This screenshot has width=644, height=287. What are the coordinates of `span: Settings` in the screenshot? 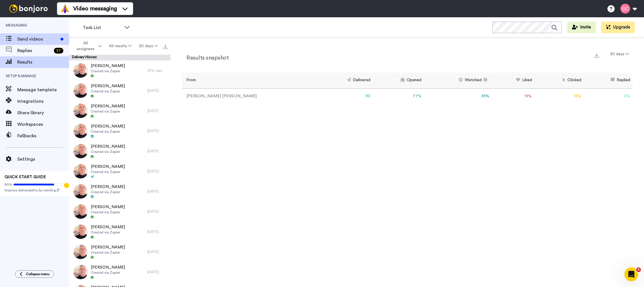 It's located at (43, 160).